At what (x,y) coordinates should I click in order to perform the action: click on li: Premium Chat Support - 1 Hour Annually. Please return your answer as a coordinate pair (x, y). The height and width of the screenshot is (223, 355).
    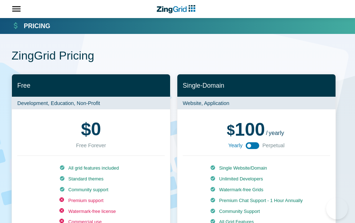
    Looking at the image, I should click on (256, 201).